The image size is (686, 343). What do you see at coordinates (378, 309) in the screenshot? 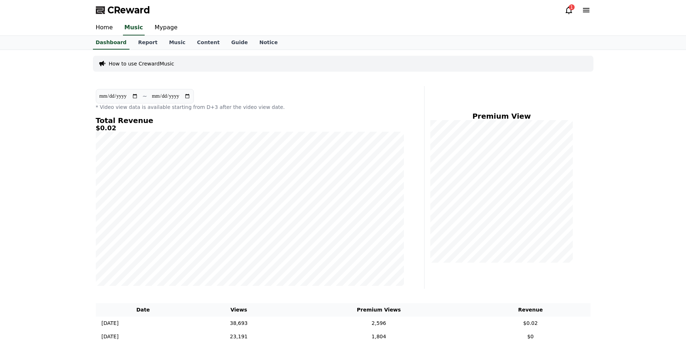
I see `th: Premium Views` at bounding box center [378, 309].